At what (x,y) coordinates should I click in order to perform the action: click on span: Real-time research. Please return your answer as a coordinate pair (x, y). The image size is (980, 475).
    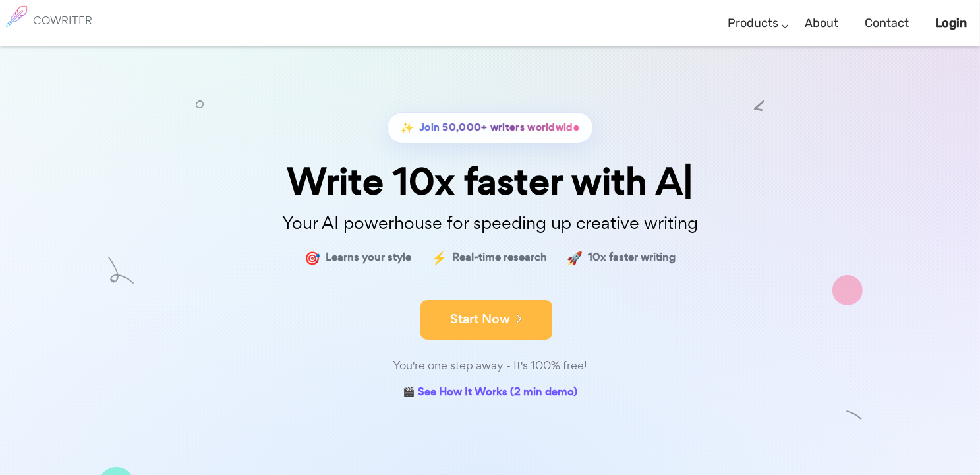
    Looking at the image, I should click on (499, 257).